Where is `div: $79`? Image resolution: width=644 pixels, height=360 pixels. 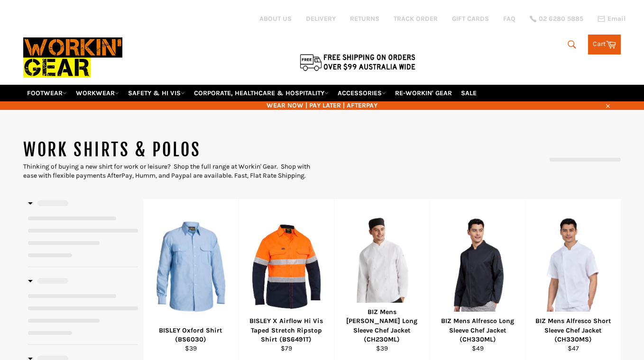 div: $79 is located at coordinates (286, 348).